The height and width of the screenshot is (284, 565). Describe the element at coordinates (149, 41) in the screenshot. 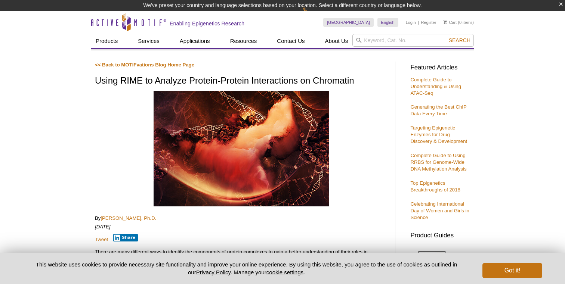

I see `a: Services` at that location.